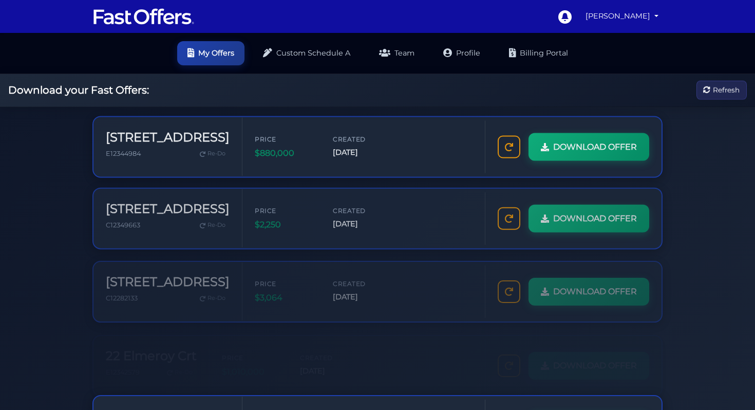  I want to click on span: C12282133, so click(122, 292).